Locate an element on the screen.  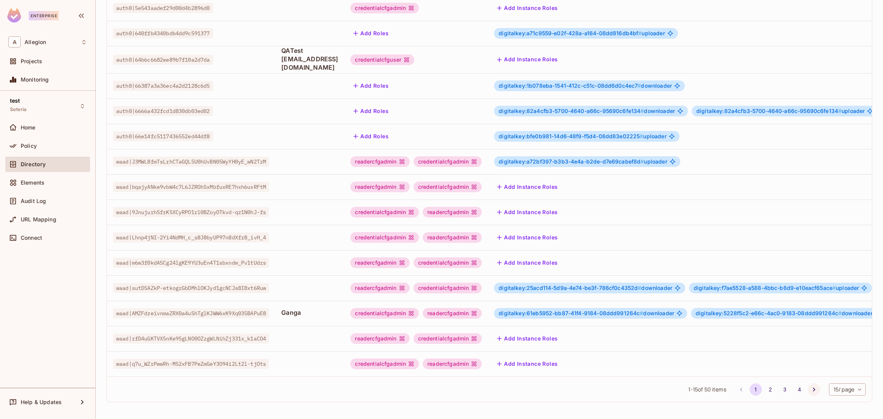
img: SReyMgAAAABJRU5ErkJggg== is located at coordinates (14, 15).